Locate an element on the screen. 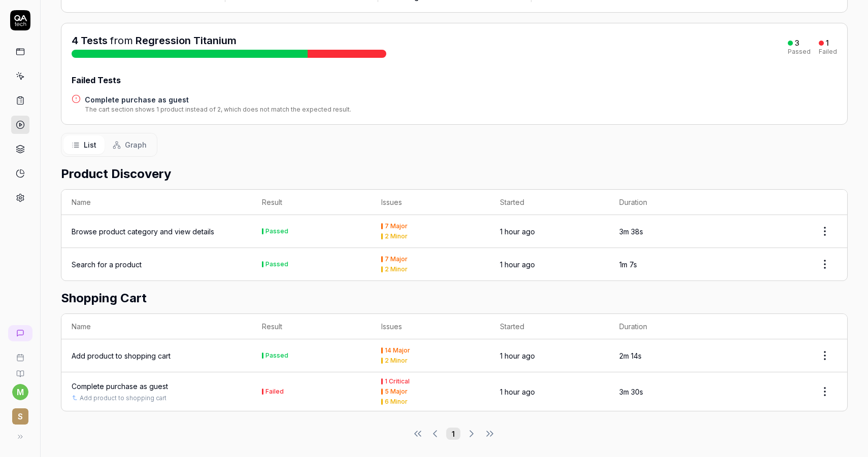 The image size is (868, 457). div: 14 Major is located at coordinates (397, 350).